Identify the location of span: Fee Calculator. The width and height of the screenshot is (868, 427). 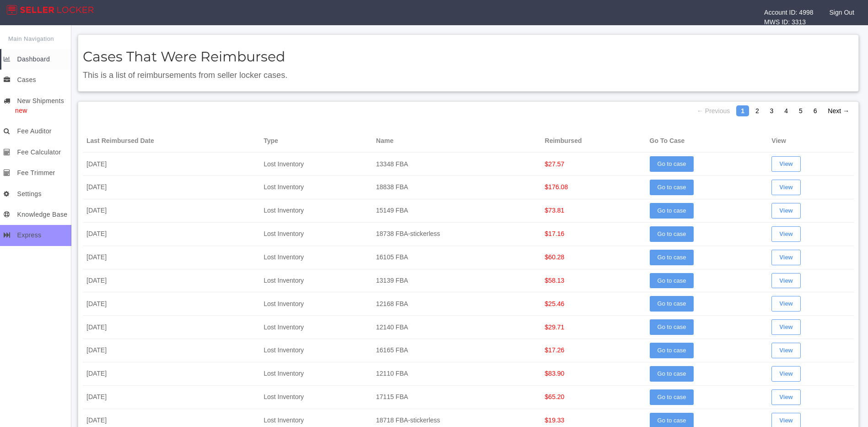
(39, 152).